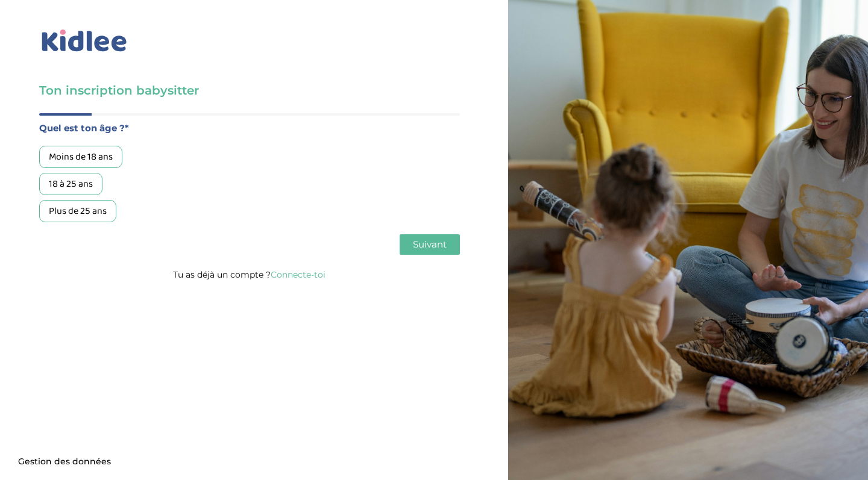  I want to click on label: Quel est ton âge ?*, so click(249, 128).